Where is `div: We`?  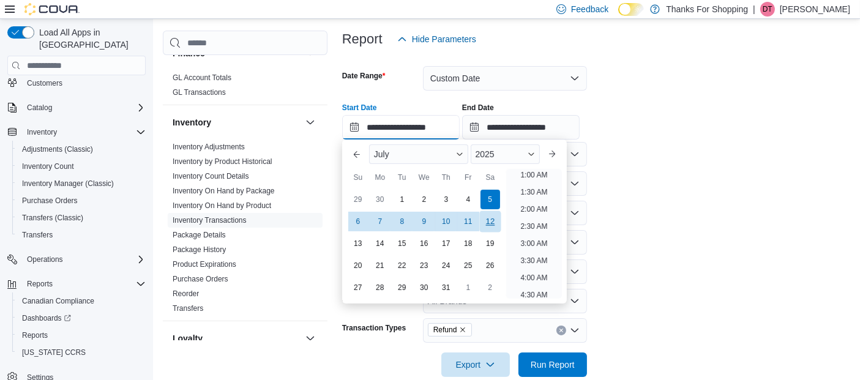
div: We is located at coordinates (424, 177).